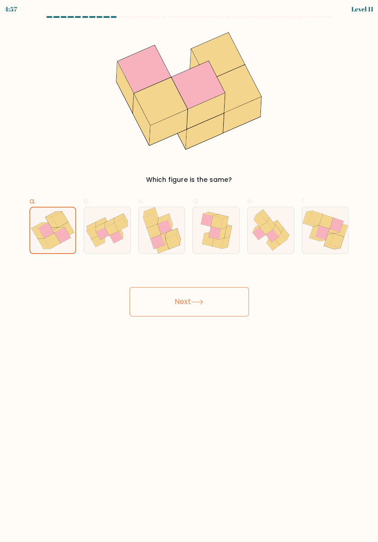  What do you see at coordinates (250, 201) in the screenshot?
I see `span: e.` at bounding box center [250, 201].